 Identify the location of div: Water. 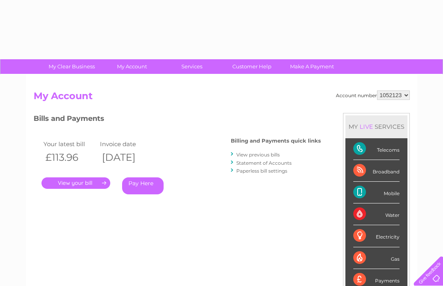
(376, 214).